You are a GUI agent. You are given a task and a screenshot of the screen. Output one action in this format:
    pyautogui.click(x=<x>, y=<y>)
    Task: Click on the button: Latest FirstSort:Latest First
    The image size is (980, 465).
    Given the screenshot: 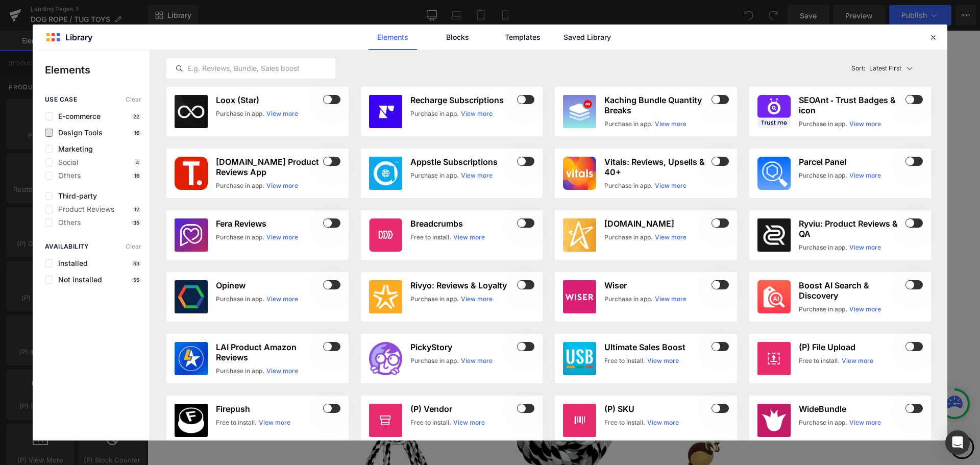 What is the action you would take?
    pyautogui.click(x=889, y=69)
    